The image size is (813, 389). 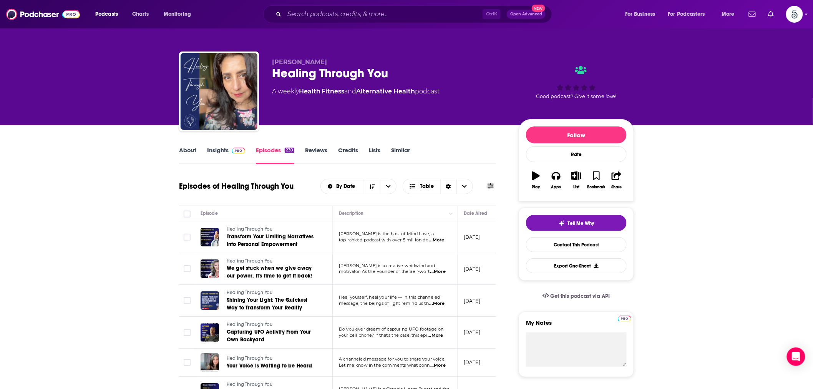 What do you see at coordinates (576, 96) in the screenshot?
I see `span: Good podcast? Give it some love!` at bounding box center [576, 96].